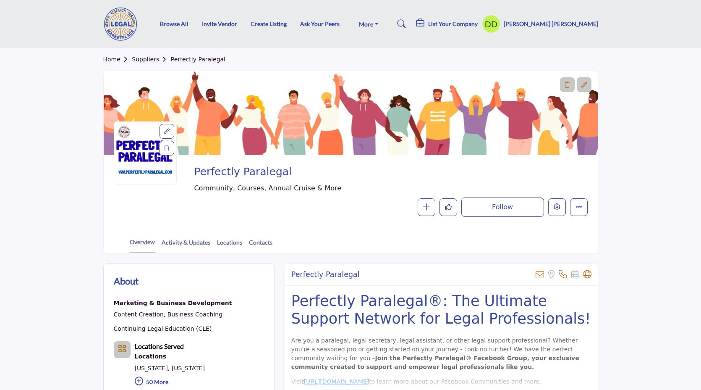  Describe the element at coordinates (142, 245) in the screenshot. I see `a: Overview` at that location.